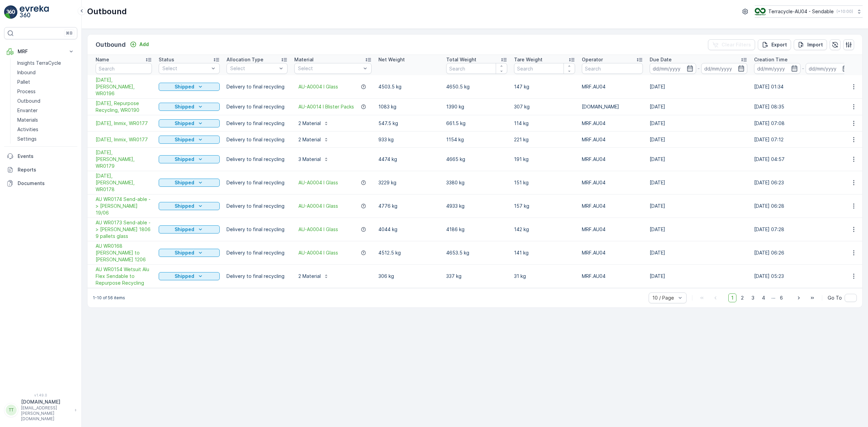 The height and width of the screenshot is (427, 868). Describe the element at coordinates (144, 45) in the screenshot. I see `p: Add` at that location.